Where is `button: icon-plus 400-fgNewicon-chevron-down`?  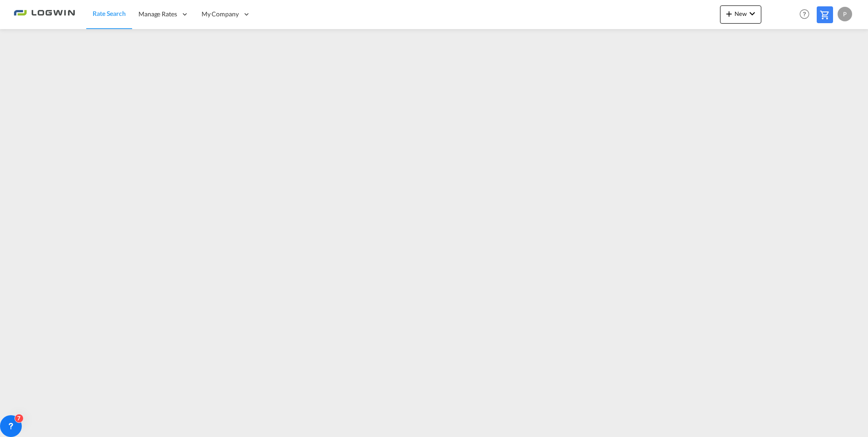 button: icon-plus 400-fgNewicon-chevron-down is located at coordinates (740, 14).